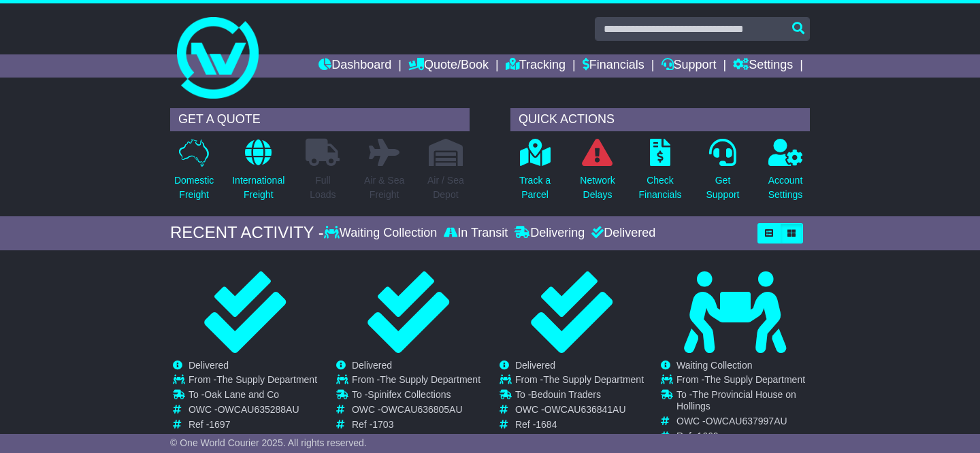 Image resolution: width=980 pixels, height=453 pixels. I want to click on span: © One World Courier 2025. All rights reserved., so click(268, 443).